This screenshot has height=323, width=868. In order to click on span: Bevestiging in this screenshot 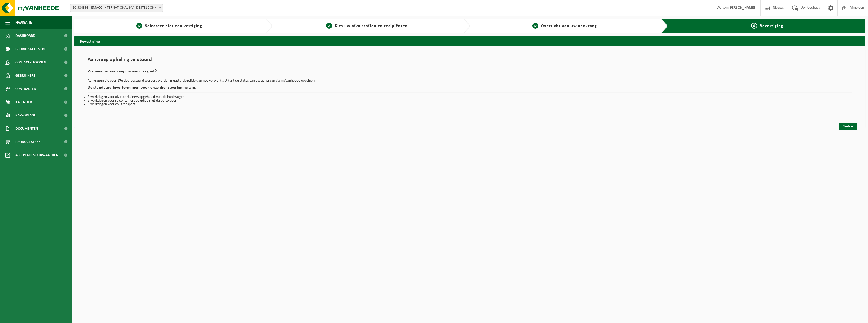, I will do `click(771, 26)`.